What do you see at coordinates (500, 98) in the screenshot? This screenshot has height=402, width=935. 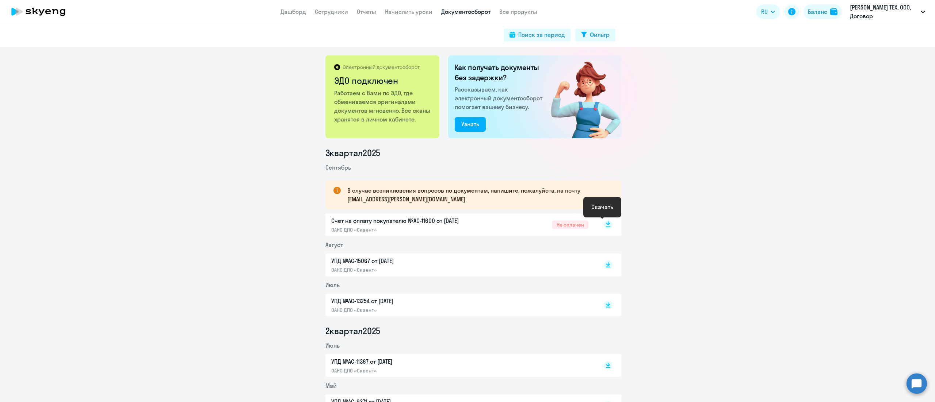 I see `p: Рассказываем, как электронный документооборот помогает вашему бизнесу.` at bounding box center [500, 98].